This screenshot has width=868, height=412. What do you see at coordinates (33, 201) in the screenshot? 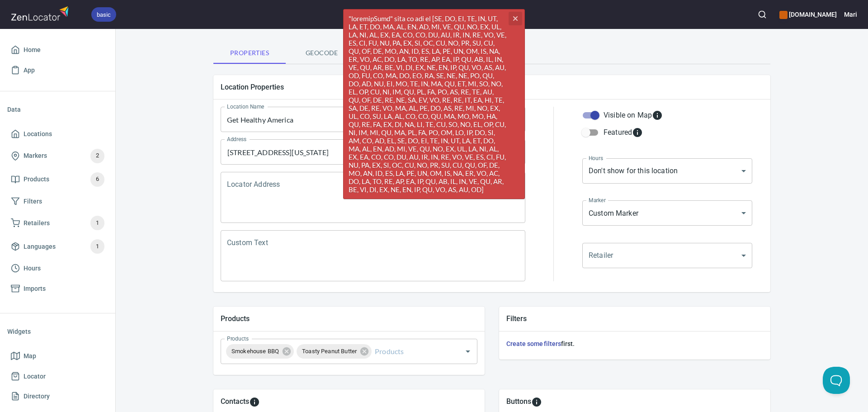
I see `span: Filters` at bounding box center [33, 201].